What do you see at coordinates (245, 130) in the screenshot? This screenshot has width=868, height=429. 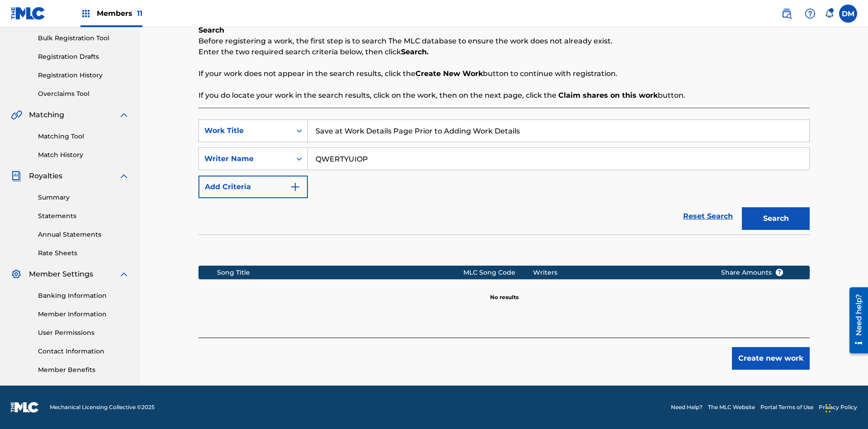 I see `div: Work Title` at bounding box center [245, 130].